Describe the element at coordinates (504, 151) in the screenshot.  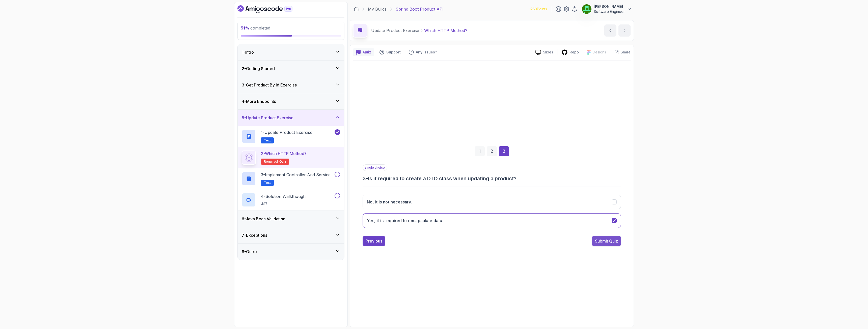
I see `div: 3` at that location.